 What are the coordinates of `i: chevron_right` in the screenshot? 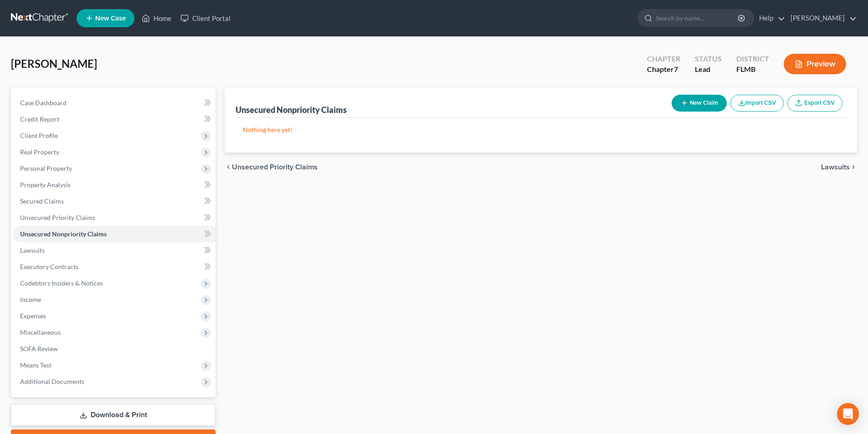 It's located at (854, 167).